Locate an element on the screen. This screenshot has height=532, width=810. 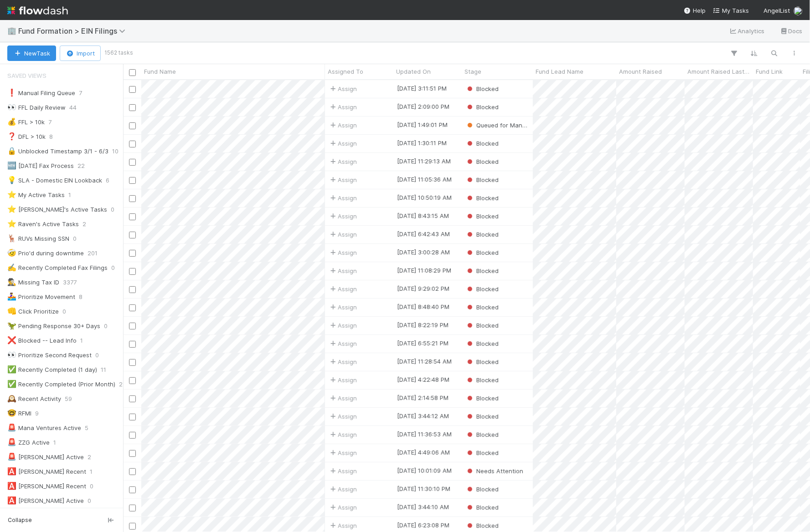
div: RUVs Missing SSN is located at coordinates (39, 239).